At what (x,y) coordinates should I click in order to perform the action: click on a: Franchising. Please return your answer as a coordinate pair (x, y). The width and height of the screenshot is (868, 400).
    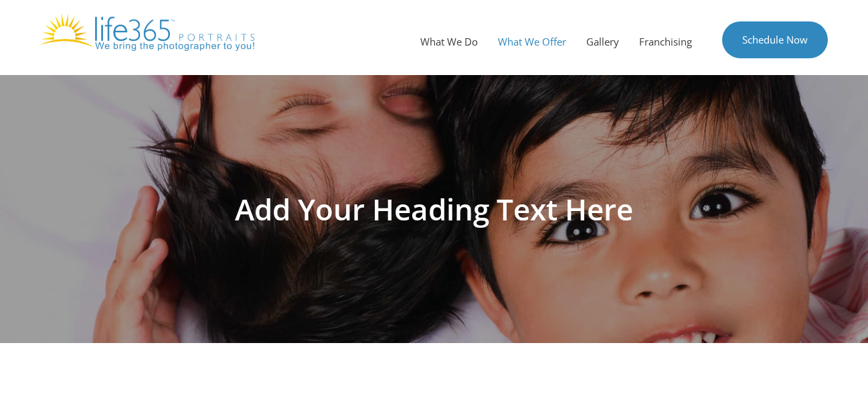
    Looking at the image, I should click on (665, 42).